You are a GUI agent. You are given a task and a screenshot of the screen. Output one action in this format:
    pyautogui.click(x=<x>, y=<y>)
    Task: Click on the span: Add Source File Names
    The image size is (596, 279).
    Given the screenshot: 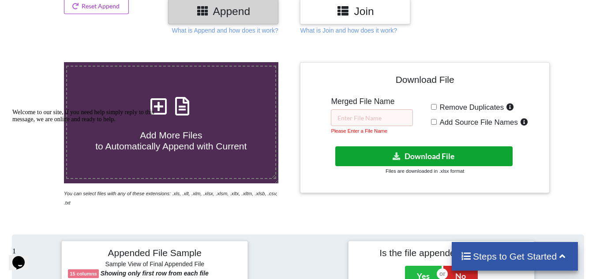 What is the action you would take?
    pyautogui.click(x=477, y=122)
    